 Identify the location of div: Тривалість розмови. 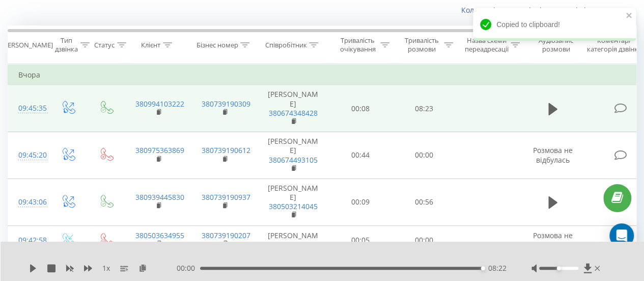
(421, 45).